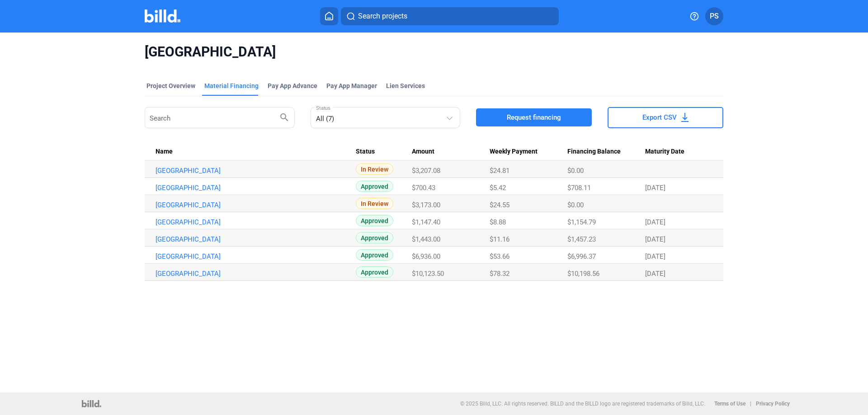 The width and height of the screenshot is (868, 415). I want to click on span: Export CSV, so click(659, 117).